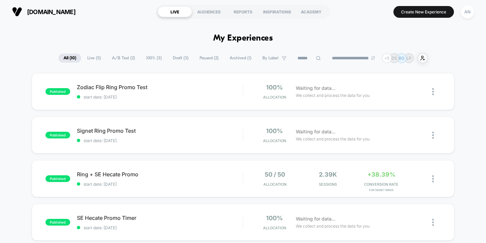 The height and width of the screenshot is (243, 486). What do you see at coordinates (160, 130) in the screenshot?
I see `span: Signet Ring Promo Test` at bounding box center [160, 130].